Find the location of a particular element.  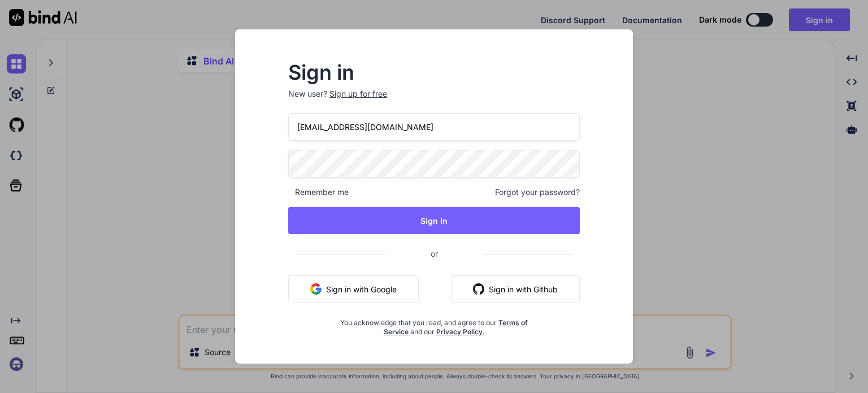

button: Sign in with Google is located at coordinates (353, 289).